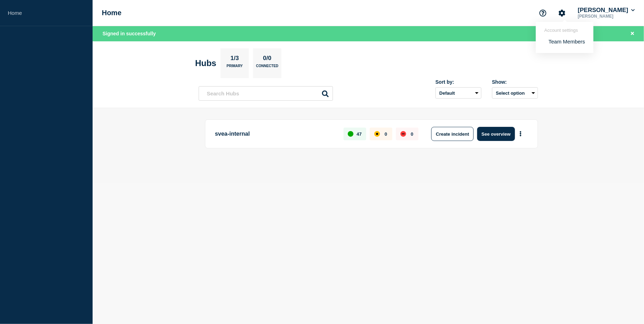 The width and height of the screenshot is (644, 324). I want to click on div: affected, so click(377, 134).